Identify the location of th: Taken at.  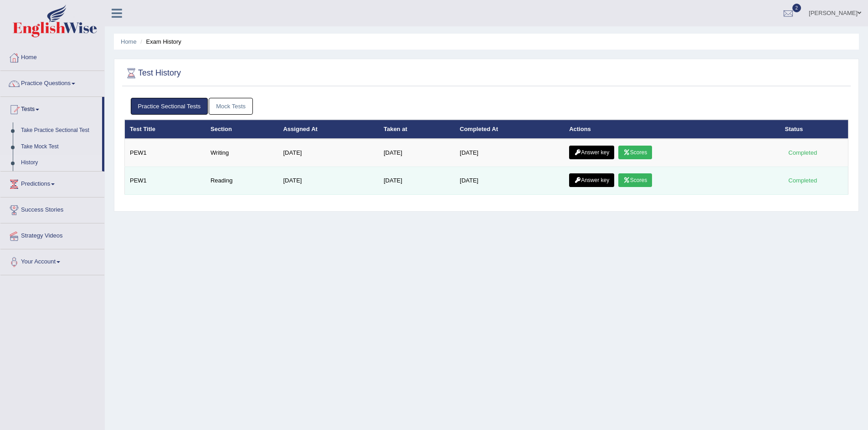
(416, 129).